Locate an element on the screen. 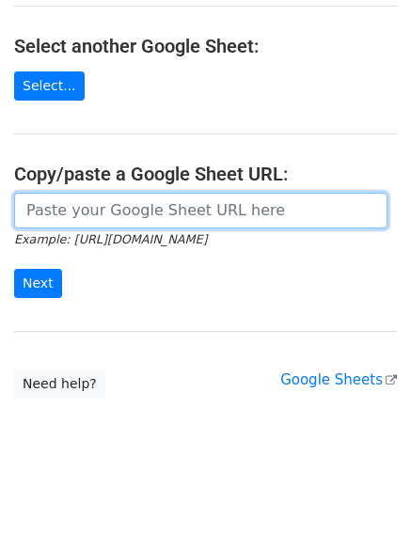  a: Select... is located at coordinates (49, 86).